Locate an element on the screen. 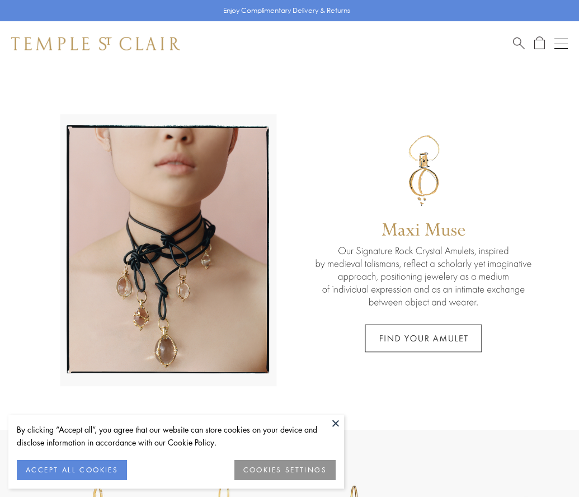 Image resolution: width=579 pixels, height=497 pixels. p: Enjoy Complimentary Delivery & Returns is located at coordinates (287, 11).